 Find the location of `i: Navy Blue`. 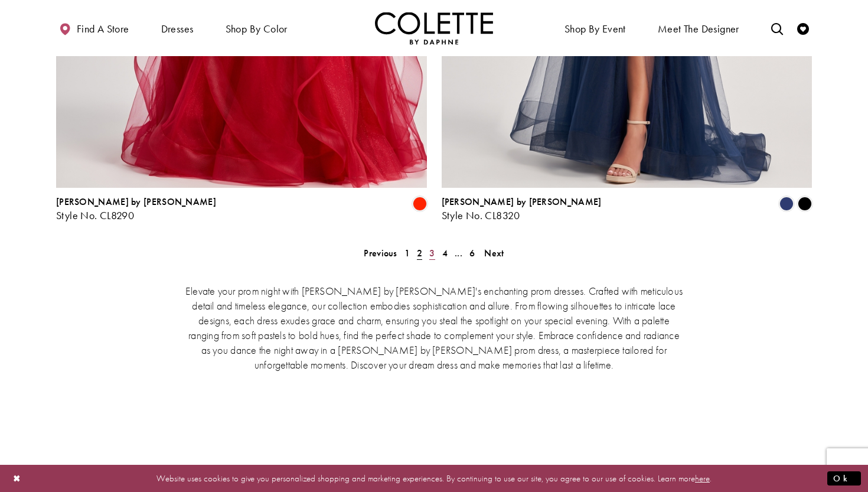

i: Navy Blue is located at coordinates (787, 204).